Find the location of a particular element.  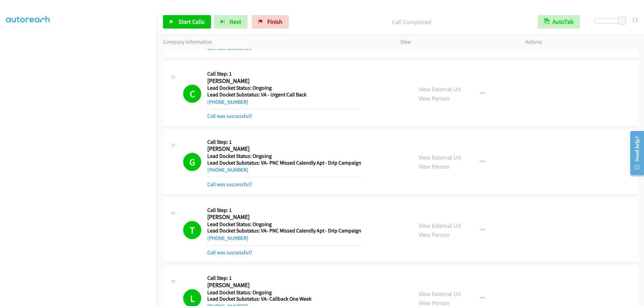

button: Next is located at coordinates (231, 22).